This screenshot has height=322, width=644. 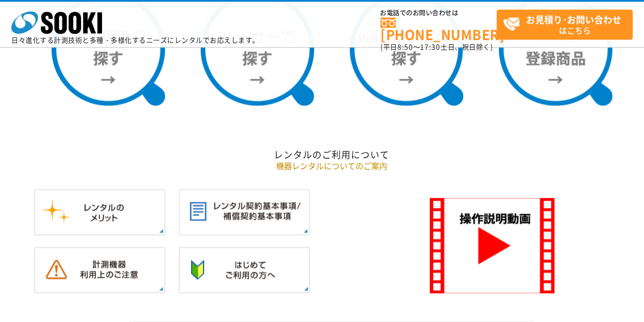 I want to click on img: 計測機器ご利用上のご注意, so click(x=100, y=270).